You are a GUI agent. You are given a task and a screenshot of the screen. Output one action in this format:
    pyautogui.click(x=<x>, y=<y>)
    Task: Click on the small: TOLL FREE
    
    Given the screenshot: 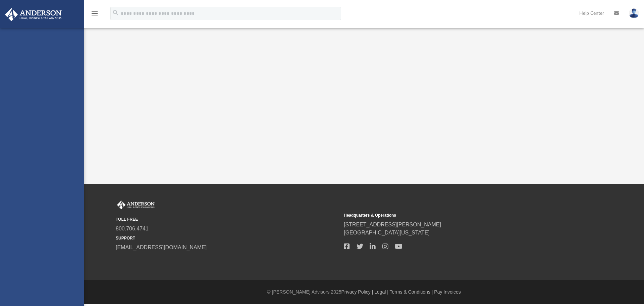 What is the action you would take?
    pyautogui.click(x=227, y=219)
    